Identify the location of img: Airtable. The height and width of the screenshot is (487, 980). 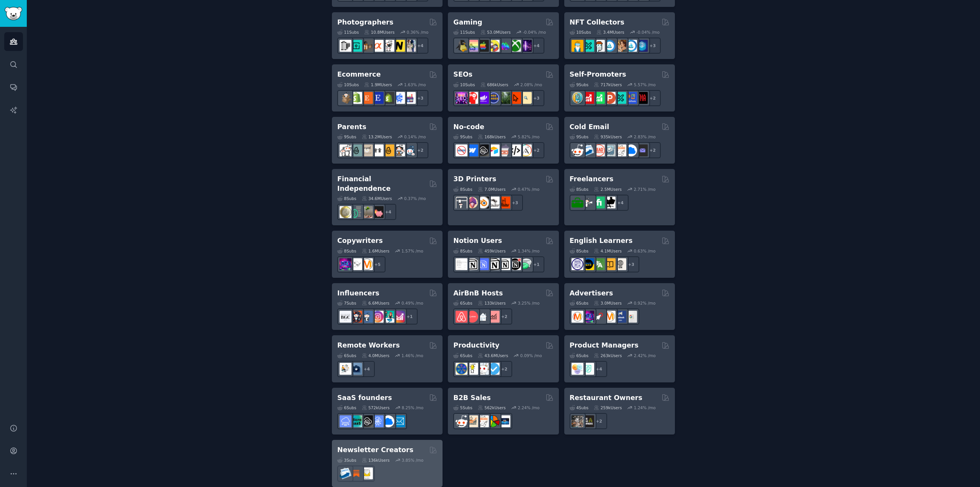
(493, 150).